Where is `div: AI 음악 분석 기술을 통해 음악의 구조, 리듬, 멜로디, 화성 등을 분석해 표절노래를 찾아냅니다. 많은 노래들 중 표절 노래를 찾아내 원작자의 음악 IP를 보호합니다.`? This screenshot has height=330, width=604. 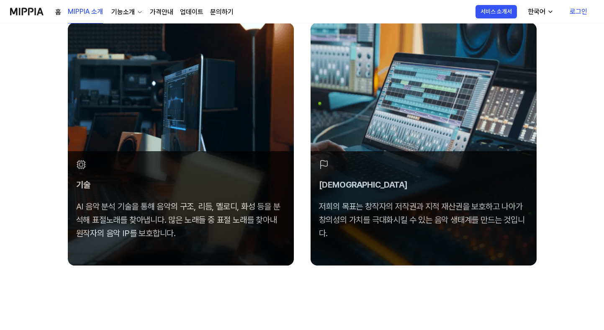 div: AI 음악 분석 기술을 통해 음악의 구조, 리듬, 멜로디, 화성 등을 분석해 표절노래를 찾아냅니다. 많은 노래들 중 표절 노래를 찾아내 원작자의 음악 IP를 보호합니다. is located at coordinates (181, 220).